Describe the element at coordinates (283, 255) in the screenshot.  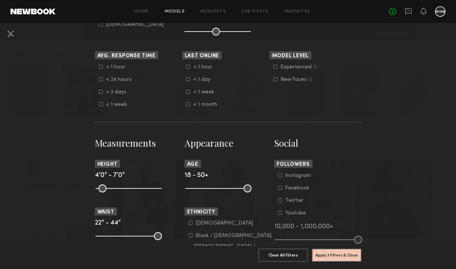
I see `button: Clear All Filters` at that location.